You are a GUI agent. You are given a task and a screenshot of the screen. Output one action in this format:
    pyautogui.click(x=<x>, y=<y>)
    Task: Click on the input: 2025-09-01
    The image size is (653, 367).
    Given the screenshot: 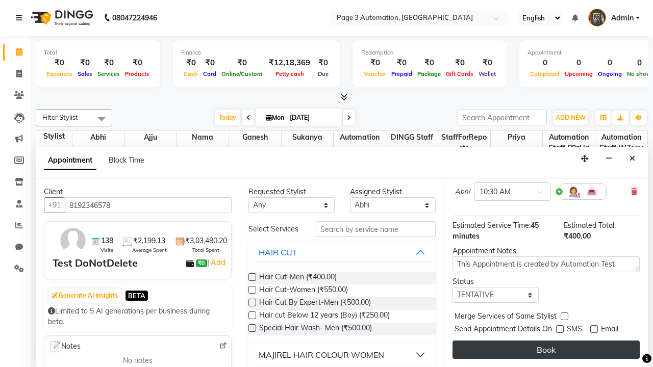 What is the action you would take?
    pyautogui.click(x=312, y=118)
    